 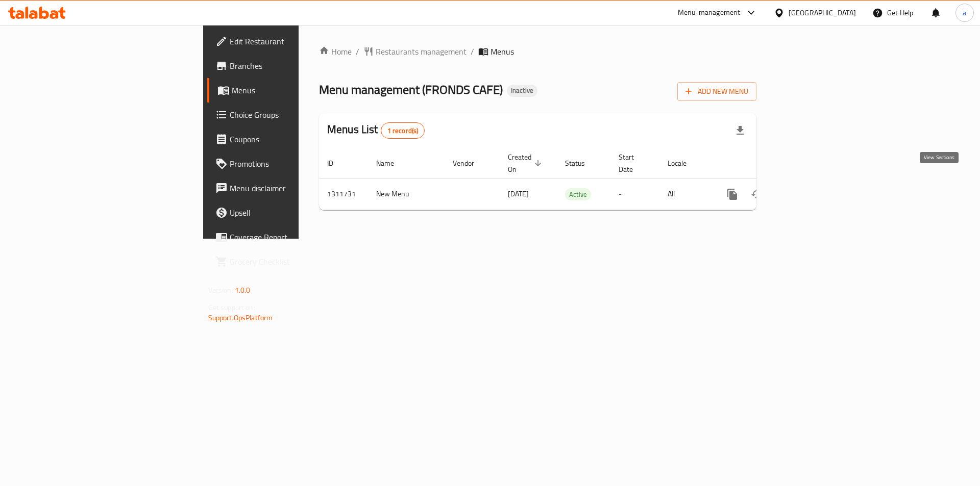 What do you see at coordinates (287, 139) in the screenshot?
I see `a: Coupons` at bounding box center [287, 139].